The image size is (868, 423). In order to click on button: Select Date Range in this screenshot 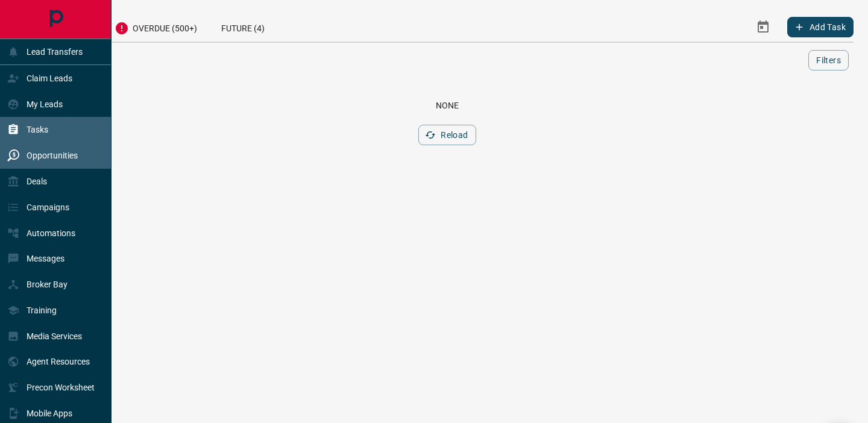, I will do `click(763, 27)`.